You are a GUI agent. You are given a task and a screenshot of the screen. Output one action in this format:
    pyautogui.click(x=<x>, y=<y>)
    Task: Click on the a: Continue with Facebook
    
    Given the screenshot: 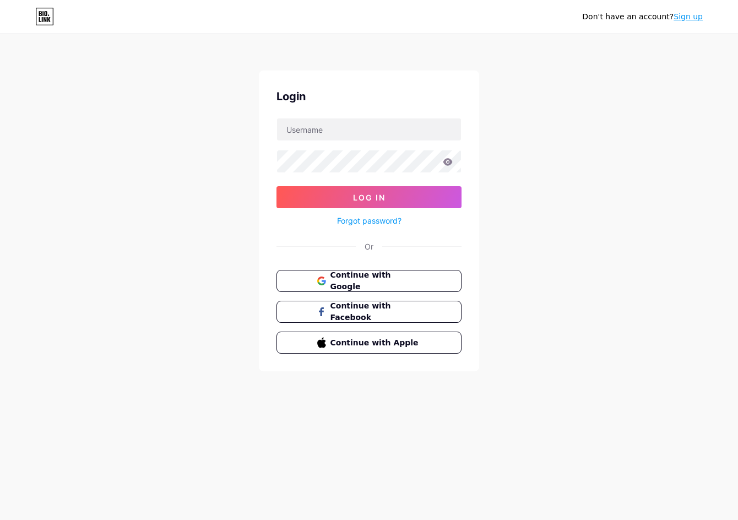 What is the action you would take?
    pyautogui.click(x=369, y=312)
    